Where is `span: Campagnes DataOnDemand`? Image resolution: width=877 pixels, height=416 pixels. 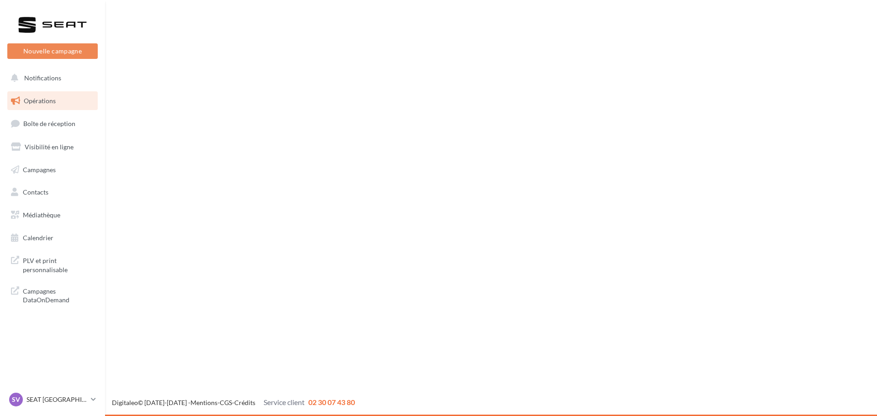
span: Campagnes DataOnDemand is located at coordinates (58, 295).